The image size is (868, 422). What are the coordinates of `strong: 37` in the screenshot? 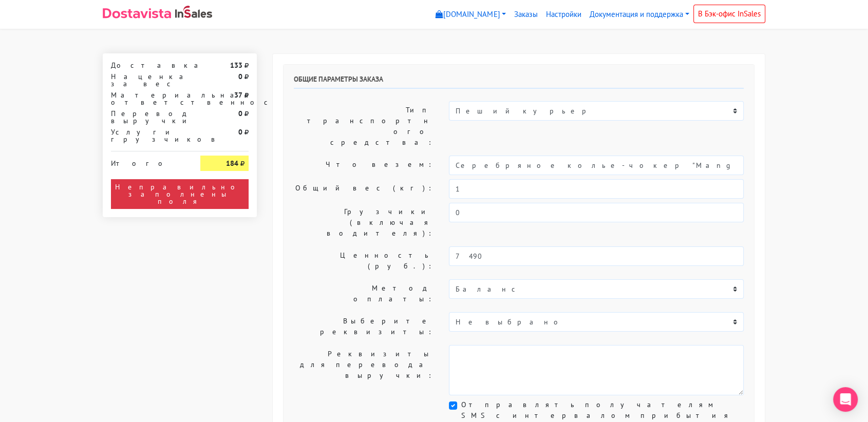 It's located at (238, 95).